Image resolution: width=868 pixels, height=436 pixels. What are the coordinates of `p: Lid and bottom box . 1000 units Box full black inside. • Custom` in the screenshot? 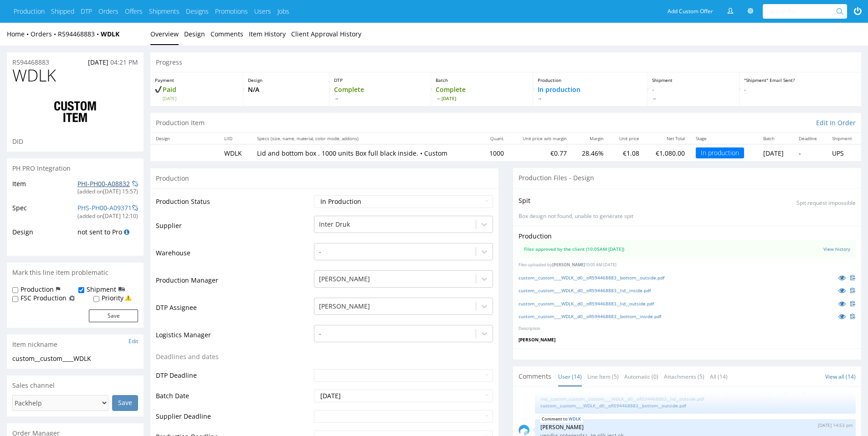 It's located at (366, 153).